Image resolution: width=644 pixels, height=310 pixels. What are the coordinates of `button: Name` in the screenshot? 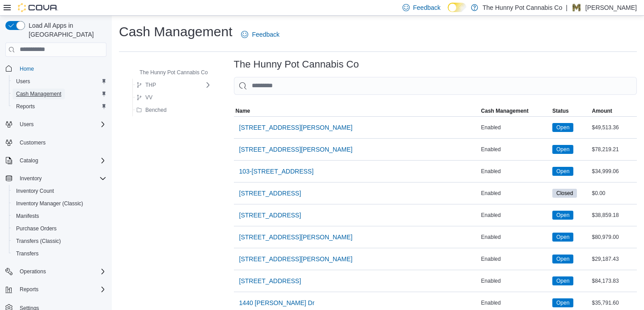 It's located at (356, 111).